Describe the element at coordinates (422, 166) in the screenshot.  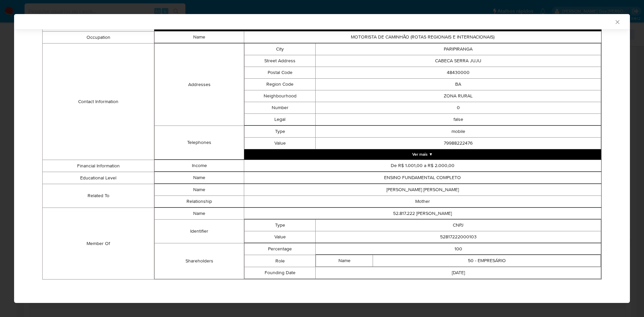
I see `td: De R$ 1.001,00 a R$ 2.000,00` at that location.